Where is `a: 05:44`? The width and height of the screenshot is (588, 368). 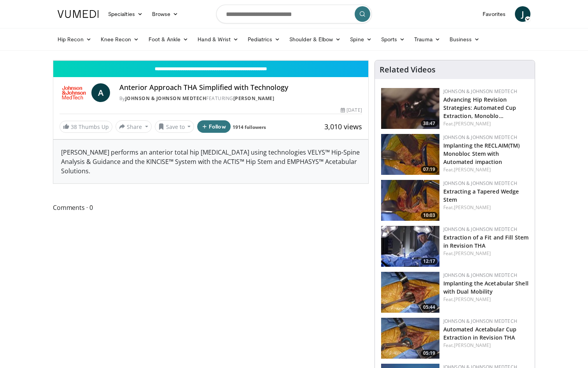 a: 05:44 is located at coordinates (410, 292).